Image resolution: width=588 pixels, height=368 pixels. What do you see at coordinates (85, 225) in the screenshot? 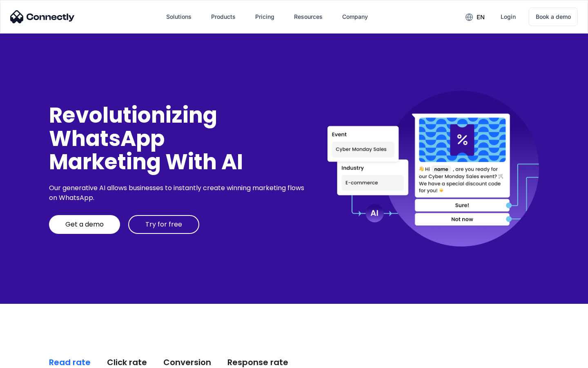
I see `div: Get a demo` at bounding box center [85, 225].